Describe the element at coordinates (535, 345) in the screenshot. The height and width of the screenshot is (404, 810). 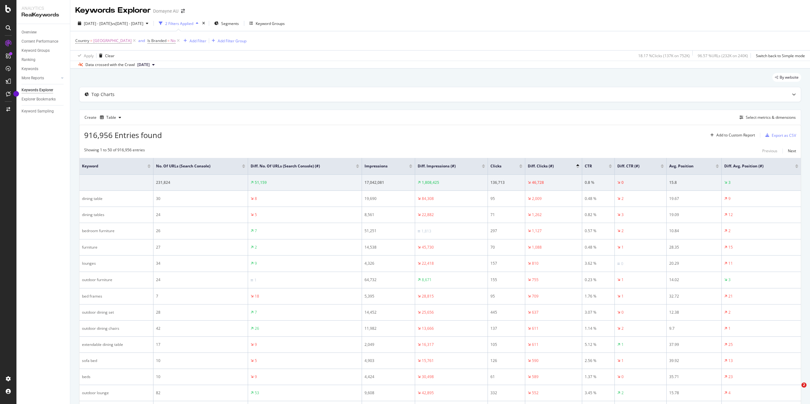
I see `div: 611` at that location.